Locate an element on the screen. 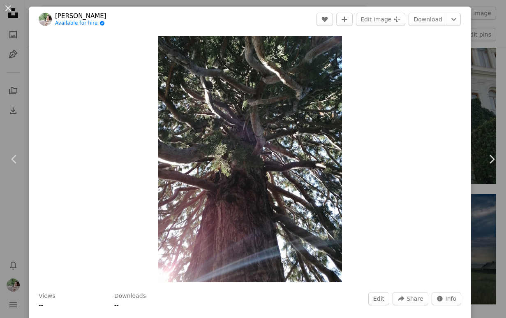  button: Edit is located at coordinates (379, 299).